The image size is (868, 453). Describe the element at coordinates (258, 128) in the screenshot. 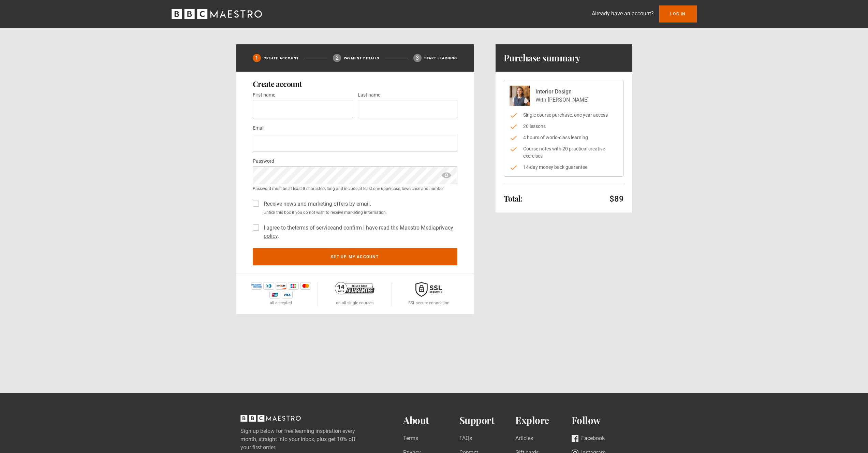

I see `label: Email` at that location.